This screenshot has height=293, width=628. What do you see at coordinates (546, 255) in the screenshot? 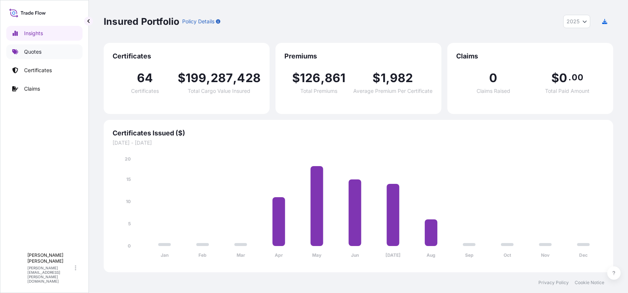
I see `tspan: Nov` at bounding box center [546, 255].